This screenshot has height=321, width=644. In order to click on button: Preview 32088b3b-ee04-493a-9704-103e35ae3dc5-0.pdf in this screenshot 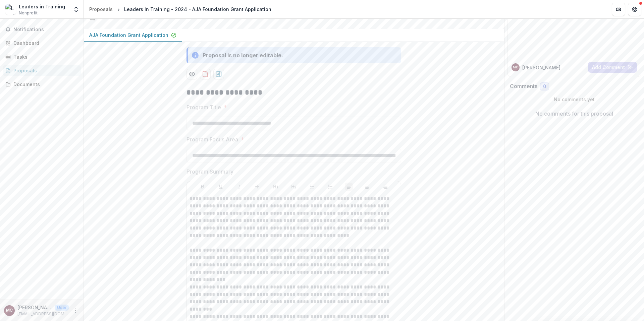, I will do `click(192, 74)`.